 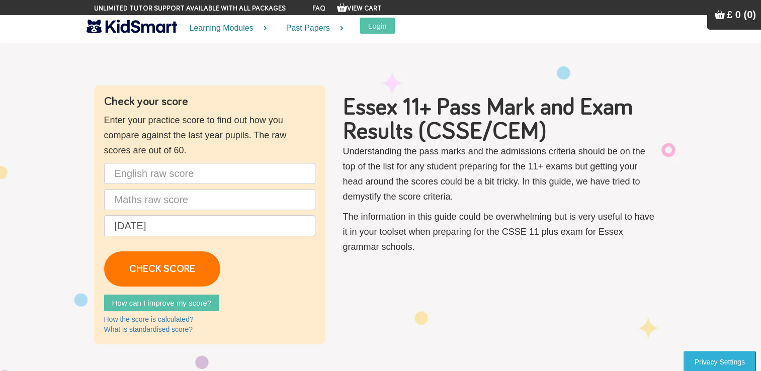 What do you see at coordinates (210, 226) in the screenshot?
I see `input: Date of birth (d/m/y) e.g. 27/12/2007` at bounding box center [210, 226].